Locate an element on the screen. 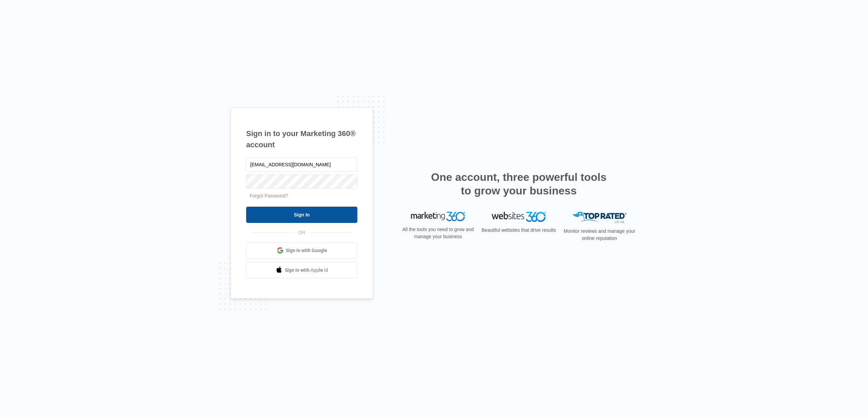  h1: Sign in to your Marketing 360® account is located at coordinates (302, 139).